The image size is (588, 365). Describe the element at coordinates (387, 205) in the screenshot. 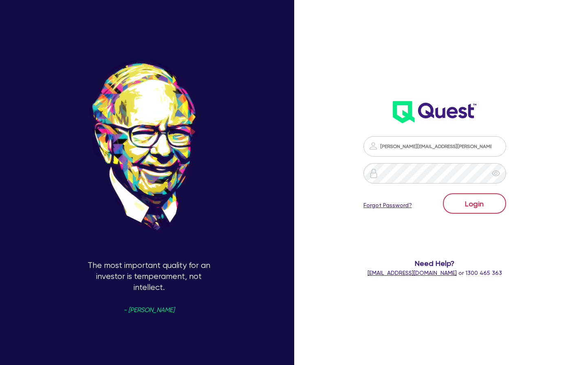

I see `a: Forgot Password?` at that location.